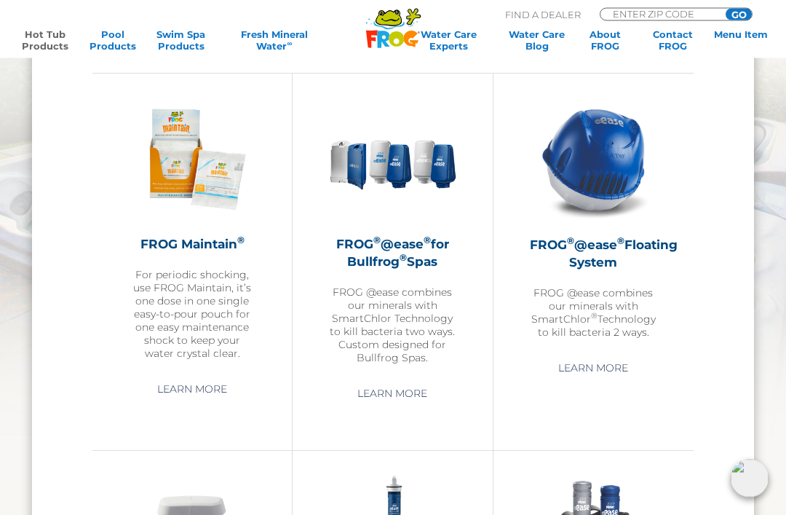  Describe the element at coordinates (448, 40) in the screenshot. I see `a: Water CareExperts` at that location.